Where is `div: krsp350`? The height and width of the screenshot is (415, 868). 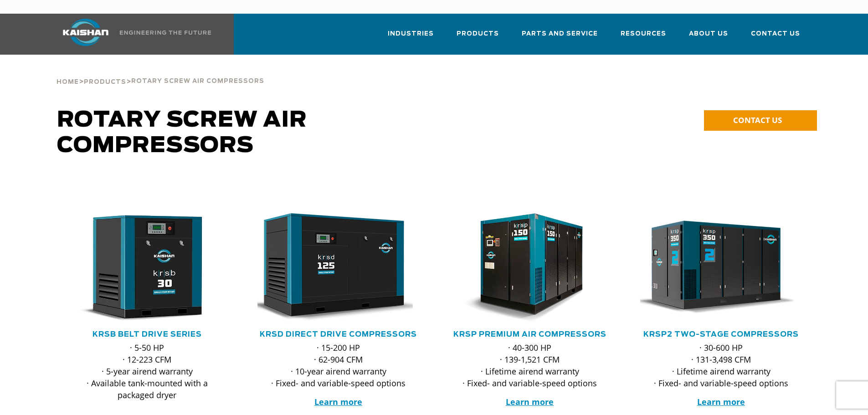 div: krsp350 is located at coordinates (721, 268).